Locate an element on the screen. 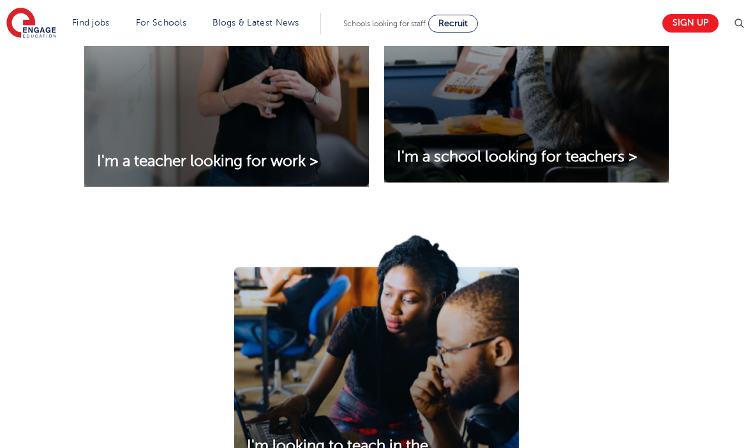 The image size is (753, 448). a: For Schools is located at coordinates (161, 22).